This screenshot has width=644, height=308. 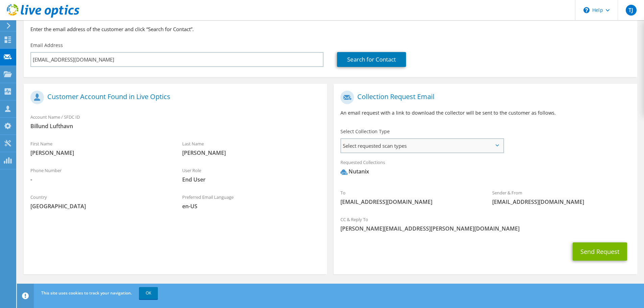 I want to click on label: Email Address, so click(x=46, y=46).